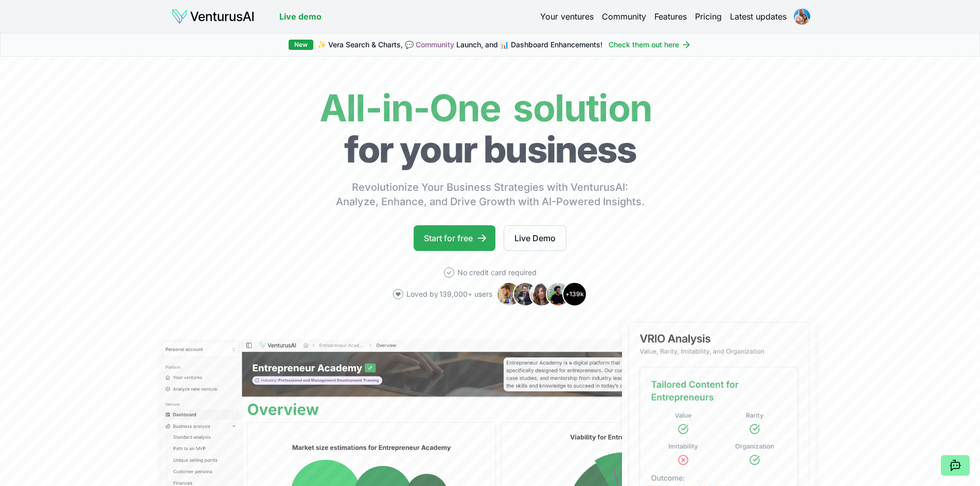 The image size is (980, 486). What do you see at coordinates (454, 238) in the screenshot?
I see `a: Start for free` at bounding box center [454, 238].